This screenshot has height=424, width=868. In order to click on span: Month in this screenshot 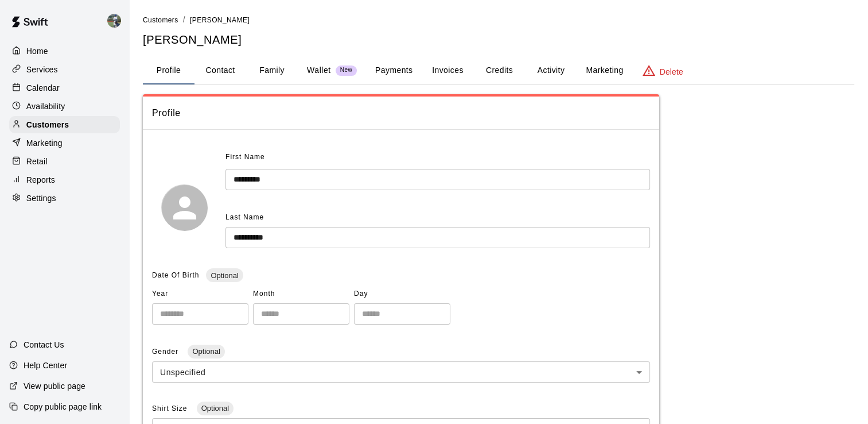, I will do `click(301, 294)`.